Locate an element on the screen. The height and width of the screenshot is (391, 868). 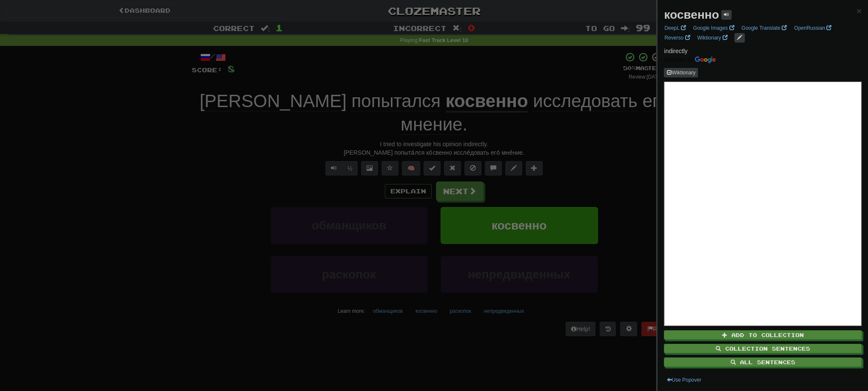
a: Wiktionary is located at coordinates (712, 38).